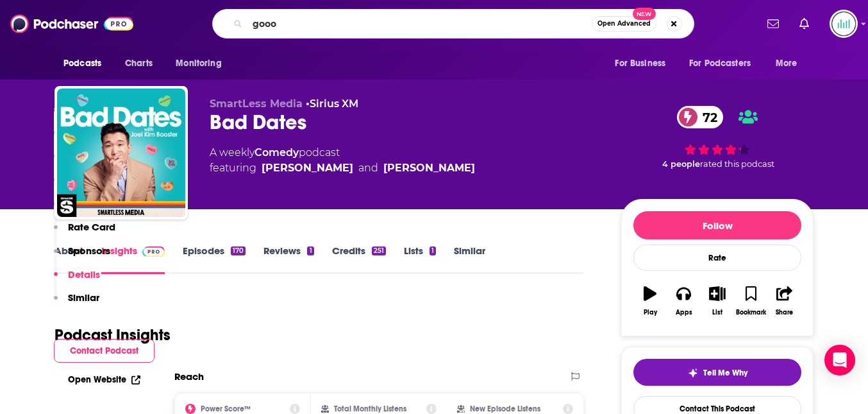 The image size is (868, 414). I want to click on div: A weekly podcast, so click(343, 160).